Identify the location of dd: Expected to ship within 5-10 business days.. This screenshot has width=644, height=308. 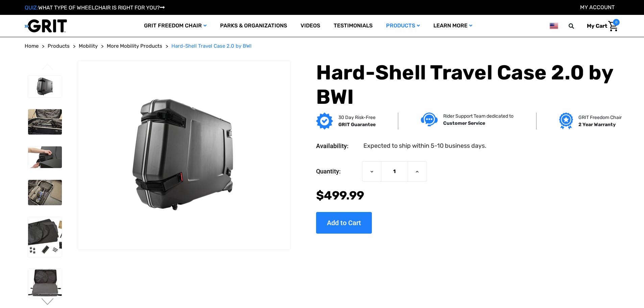
(425, 146).